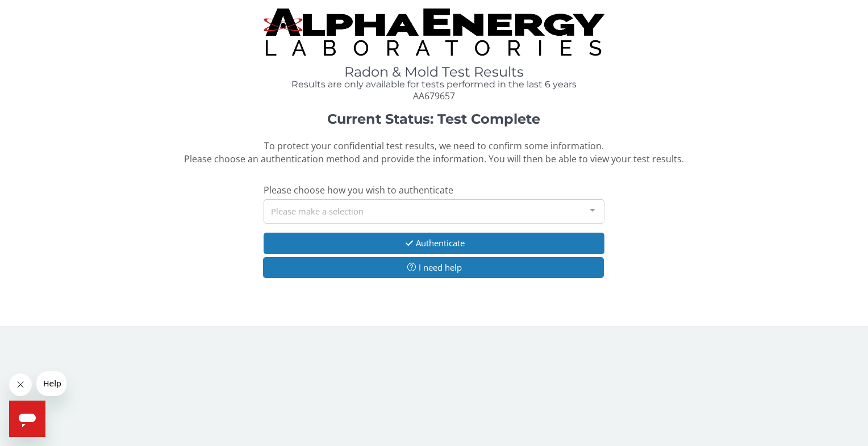 This screenshot has width=868, height=446. Describe the element at coordinates (433, 32) in the screenshot. I see `img: TightCrop.jpg` at that location.